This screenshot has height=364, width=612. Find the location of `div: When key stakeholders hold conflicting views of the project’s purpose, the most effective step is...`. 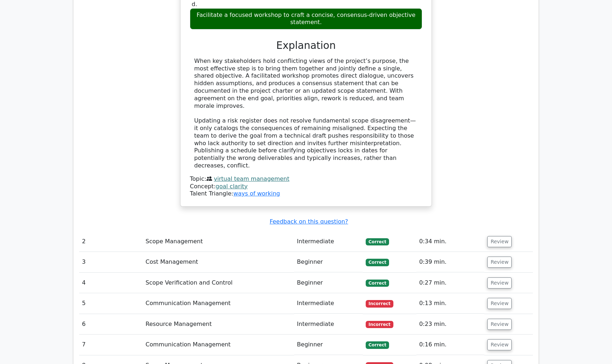

div: When key stakeholders hold conflicting views of the project’s purpose, the most effective step is... is located at coordinates (306, 114).